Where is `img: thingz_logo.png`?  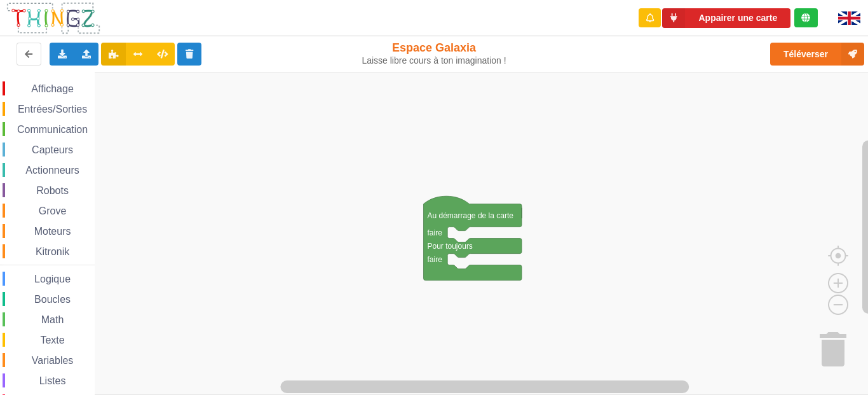 img: thingz_logo.png is located at coordinates (54, 18).